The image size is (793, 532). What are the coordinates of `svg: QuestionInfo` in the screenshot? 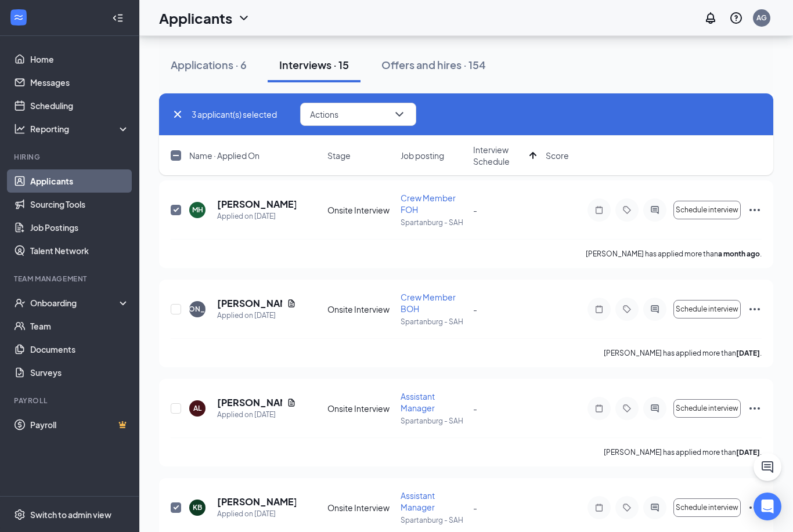 It's located at (736, 18).